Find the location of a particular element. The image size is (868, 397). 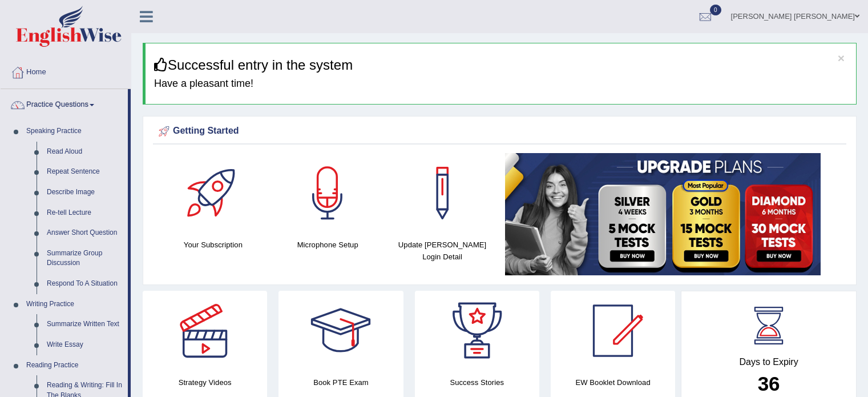

a: Writing Practice is located at coordinates (74, 305).